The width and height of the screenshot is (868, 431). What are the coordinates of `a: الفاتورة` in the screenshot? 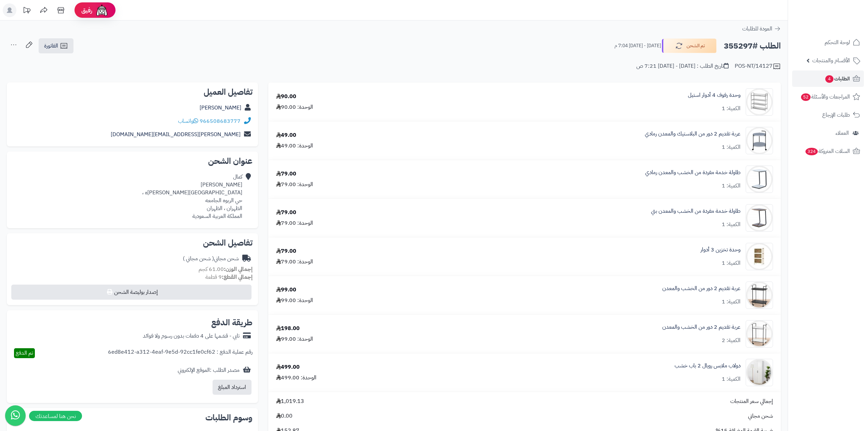 It's located at (56, 45).